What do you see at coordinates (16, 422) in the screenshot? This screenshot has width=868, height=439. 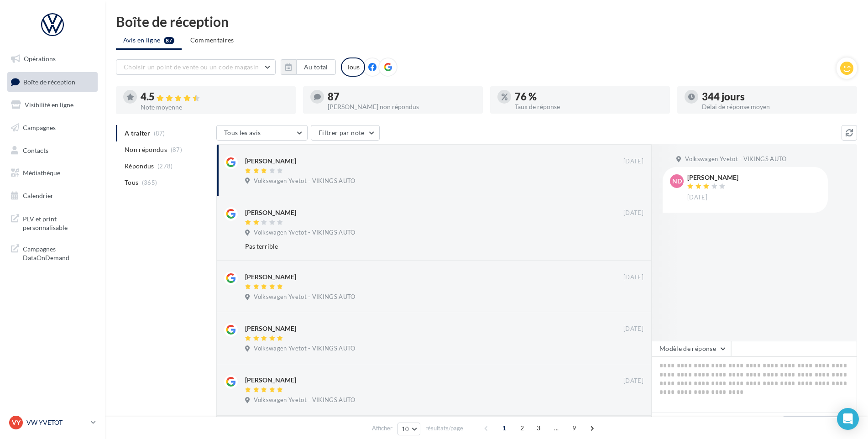 I see `span: VY` at bounding box center [16, 422].